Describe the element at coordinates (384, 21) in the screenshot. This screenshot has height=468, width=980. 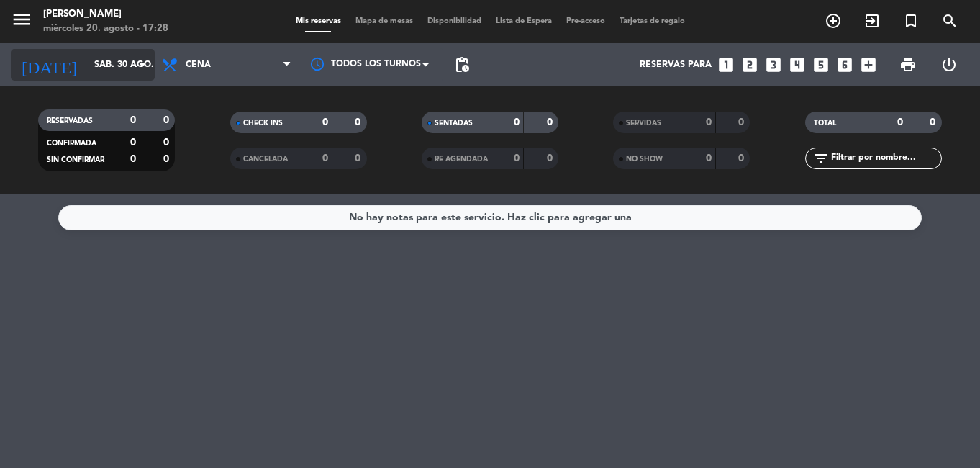
I see `span: Mapa de mesas` at that location.